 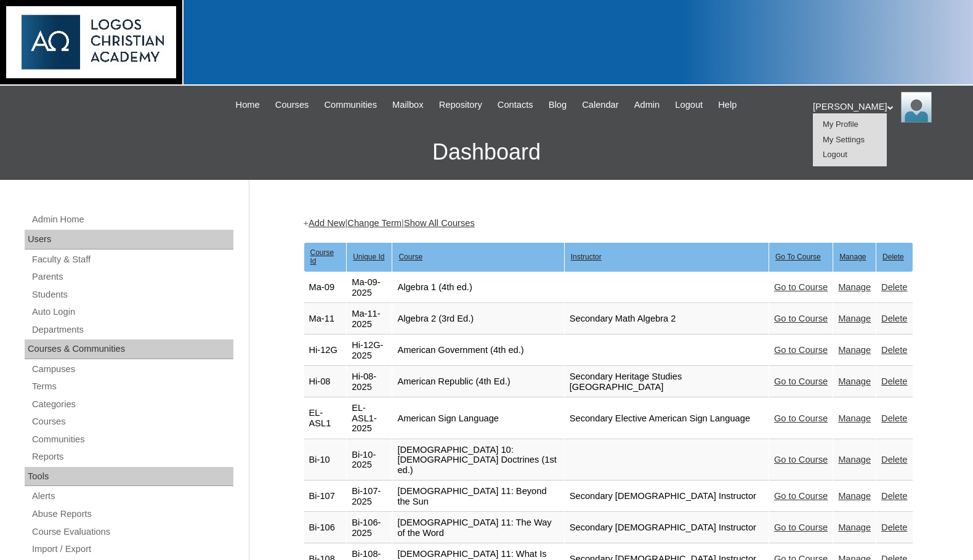 What do you see at coordinates (410, 257) in the screenshot?
I see `u: Course` at bounding box center [410, 257].